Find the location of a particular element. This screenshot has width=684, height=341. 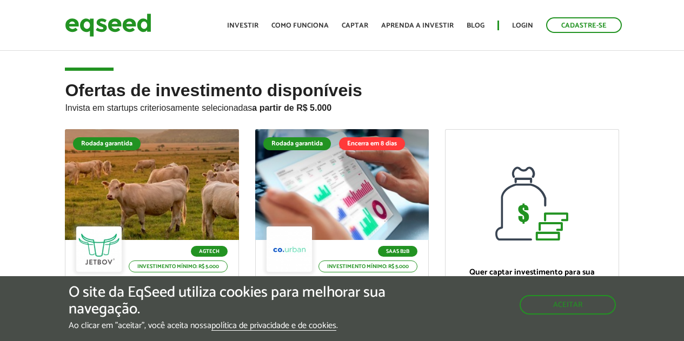

p: Agtech is located at coordinates (209, 251).